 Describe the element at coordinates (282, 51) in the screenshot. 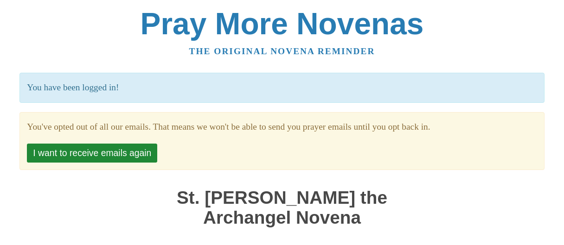

I see `a: The original novena reminder` at that location.